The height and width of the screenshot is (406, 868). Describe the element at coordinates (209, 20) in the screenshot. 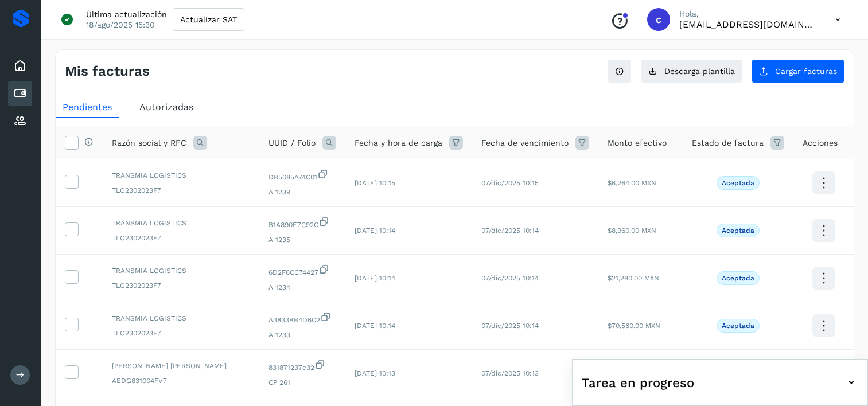

I see `button: Actualizar SAT` at that location.